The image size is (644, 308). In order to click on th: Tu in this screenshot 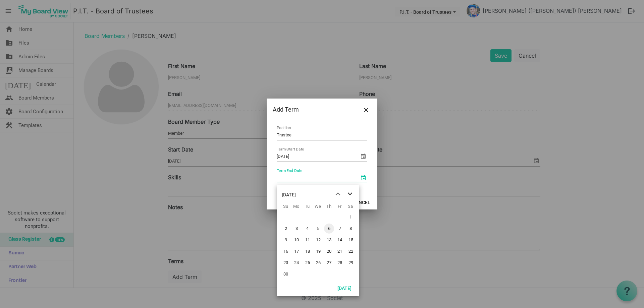, I will do `click(307, 207)`.